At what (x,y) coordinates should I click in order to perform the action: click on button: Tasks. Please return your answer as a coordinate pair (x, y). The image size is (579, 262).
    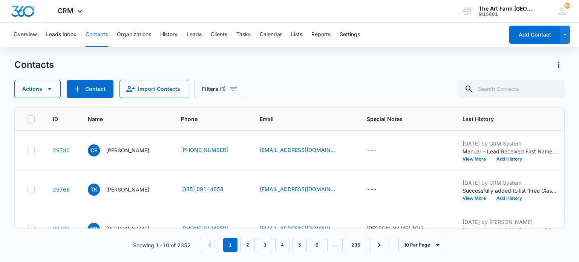
    Looking at the image, I should click on (244, 35).